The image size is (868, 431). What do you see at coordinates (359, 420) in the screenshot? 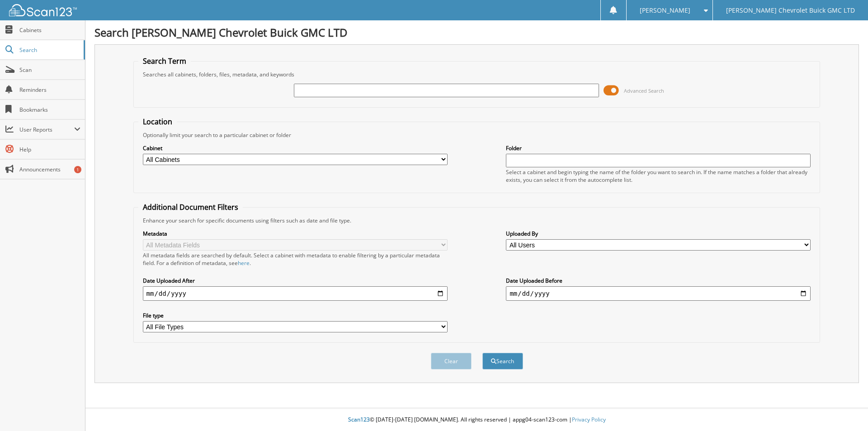
I see `span: Scan123` at bounding box center [359, 420].